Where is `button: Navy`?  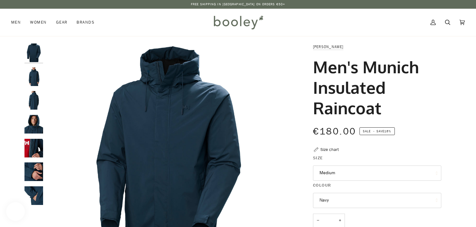
button: Navy is located at coordinates (377, 200).